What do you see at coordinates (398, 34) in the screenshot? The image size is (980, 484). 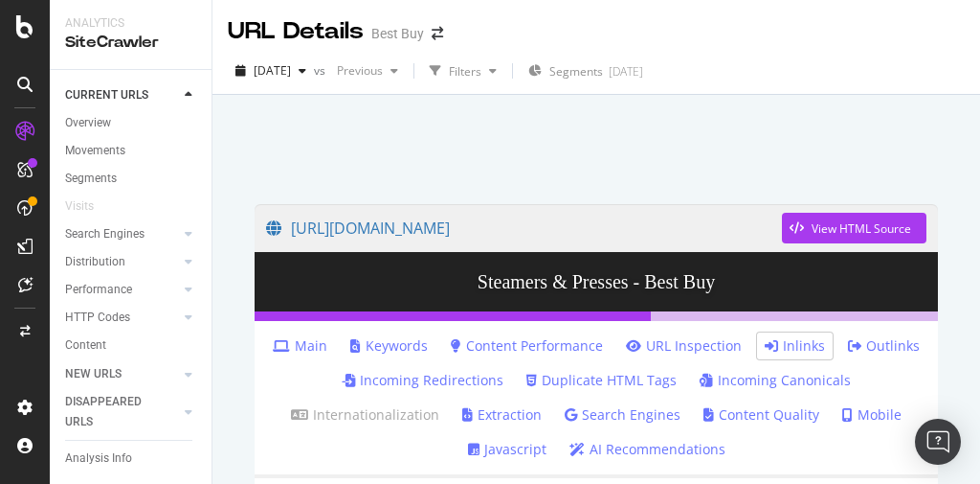 I see `div: Best Buy` at bounding box center [398, 34].